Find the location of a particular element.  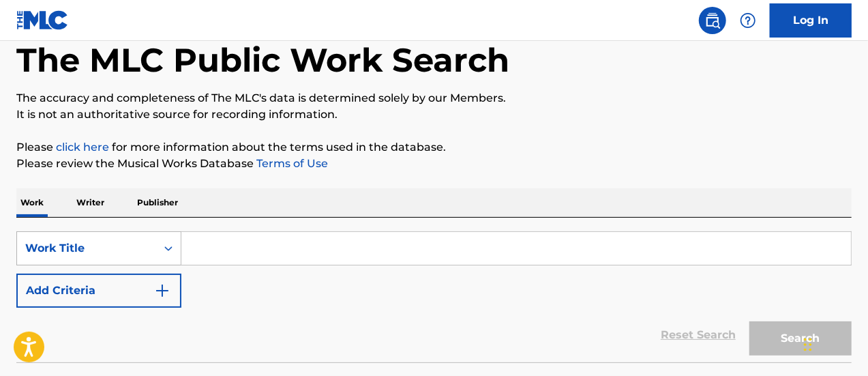

p: Writer is located at coordinates (90, 203).